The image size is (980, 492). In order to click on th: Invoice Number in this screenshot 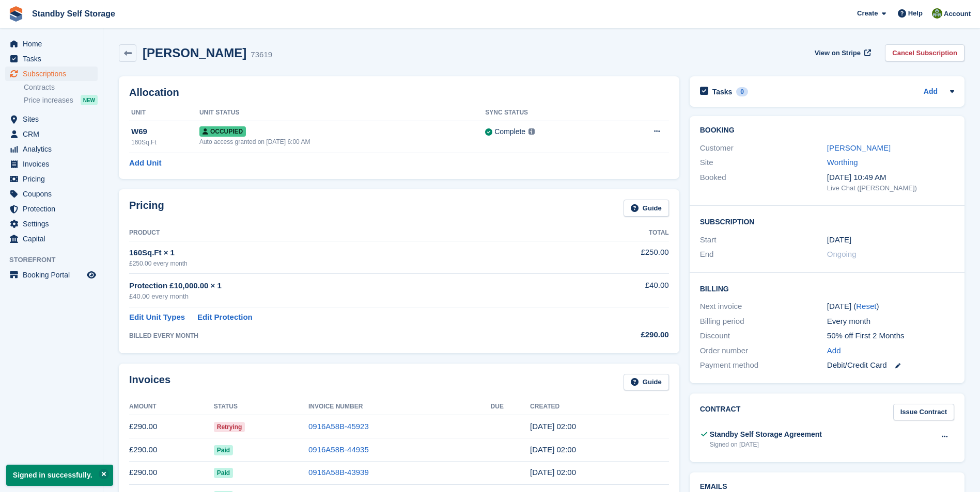, I will do `click(400, 407)`.